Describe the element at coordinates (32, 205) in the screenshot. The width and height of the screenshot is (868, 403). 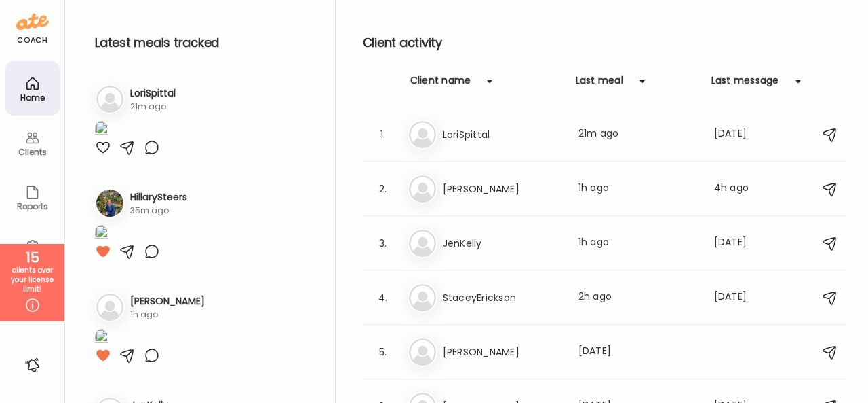
I see `div: Reports` at that location.